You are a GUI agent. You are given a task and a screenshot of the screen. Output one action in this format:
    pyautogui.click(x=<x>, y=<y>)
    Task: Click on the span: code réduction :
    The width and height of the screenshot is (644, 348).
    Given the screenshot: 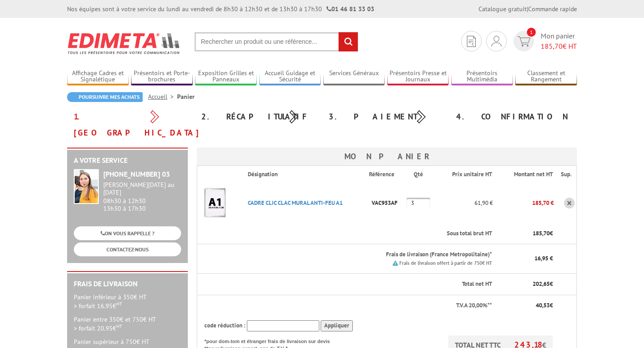 What is the action you would take?
    pyautogui.click(x=225, y=325)
    